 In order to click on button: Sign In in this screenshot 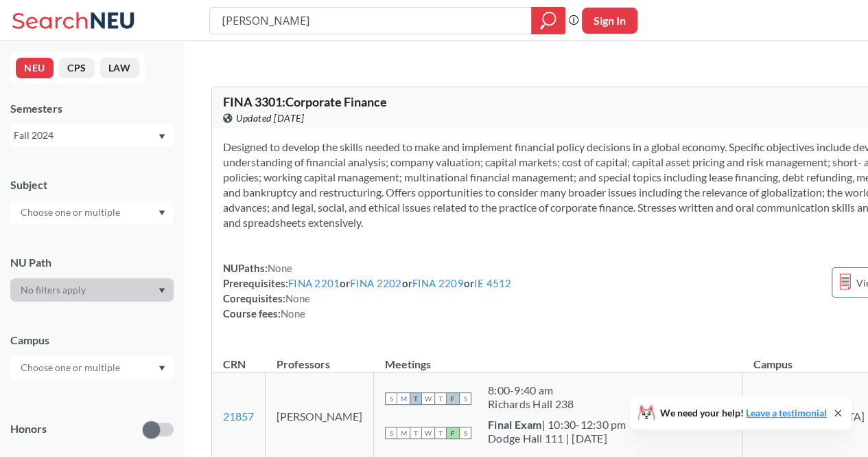, I will do `click(609, 20)`.